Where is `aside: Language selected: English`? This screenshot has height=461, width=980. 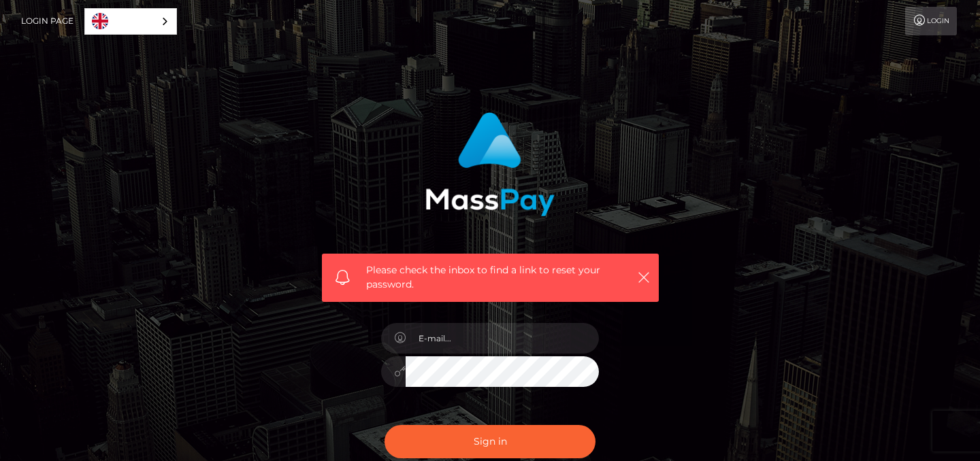
aside: Language selected: English is located at coordinates (130, 21).